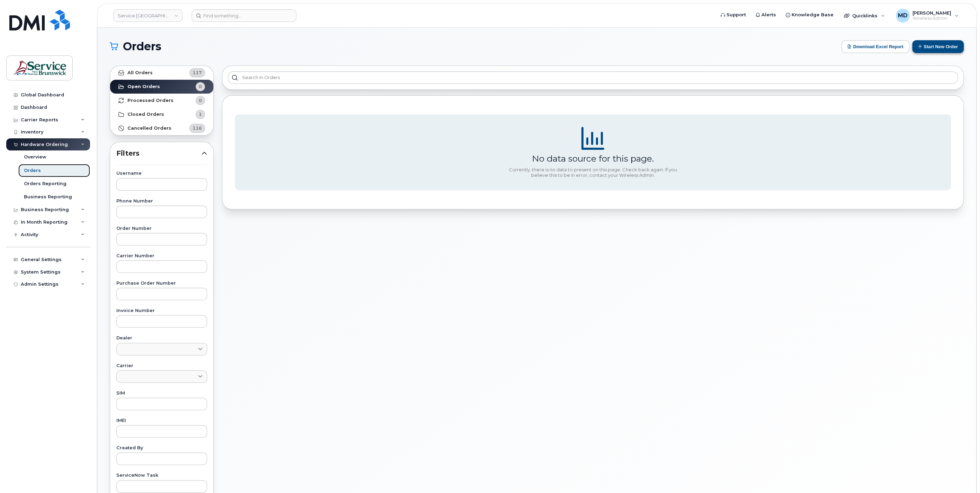 This screenshot has height=493, width=980. I want to click on strong: All Orders, so click(140, 73).